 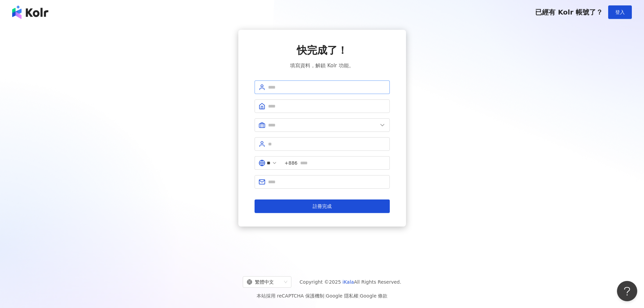 I want to click on span: 登入, so click(x=620, y=12).